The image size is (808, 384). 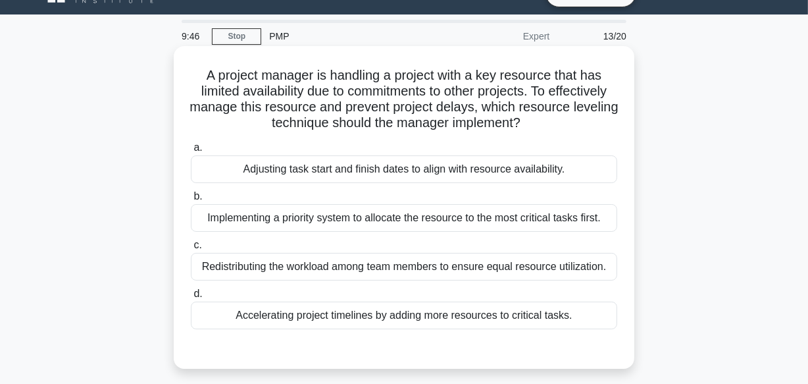 I want to click on div: 9:46, so click(x=193, y=36).